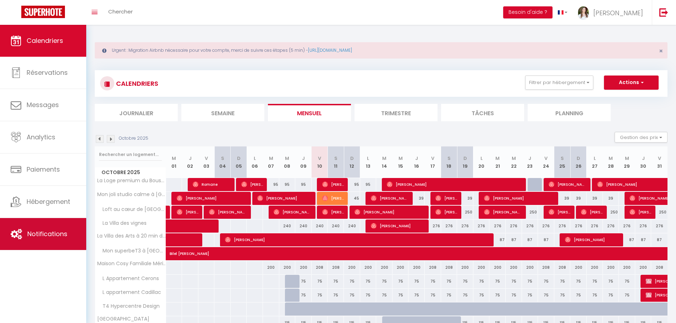 The width and height of the screenshot is (676, 323). I want to click on span: Analytics, so click(41, 137).